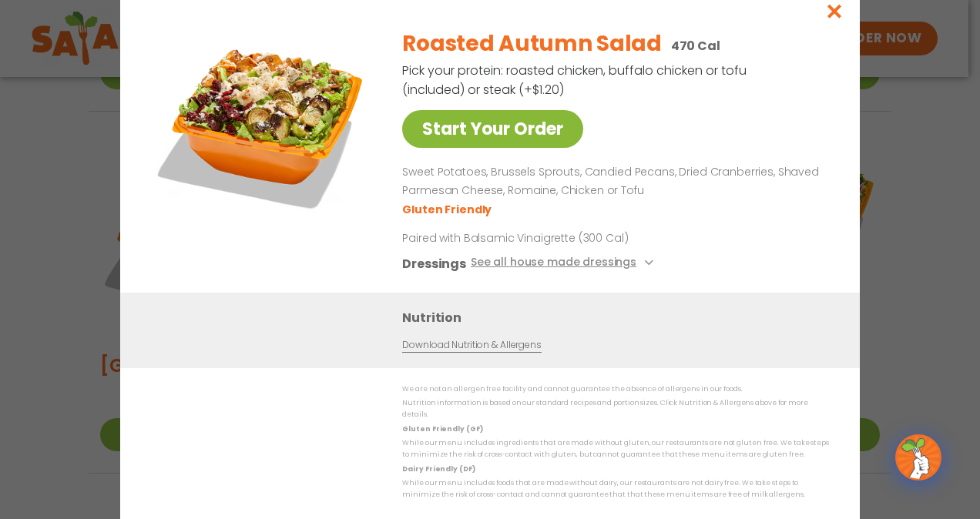 This screenshot has height=519, width=980. Describe the element at coordinates (615, 388) in the screenshot. I see `p: We are not an allergen free facility and cannot guarantee the absence of allergens in our foods.` at that location.